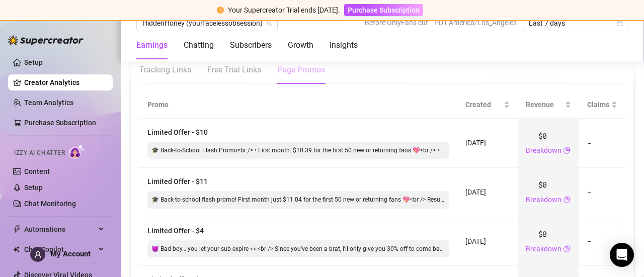 This screenshot has height=277, width=644. Describe the element at coordinates (298, 200) in the screenshot. I see `div: 🎓 Back-to-school flash promo! First month just $11.04 for the first 50 new or returning fans 💖<br...` at that location.